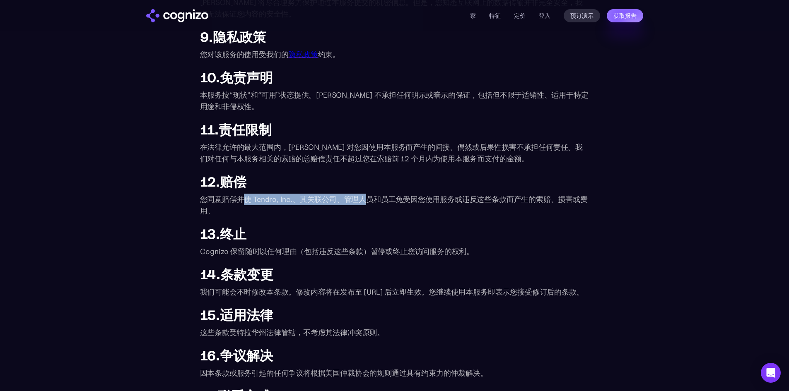  Describe the element at coordinates (544, 16) in the screenshot. I see `a: 登入` at that location.